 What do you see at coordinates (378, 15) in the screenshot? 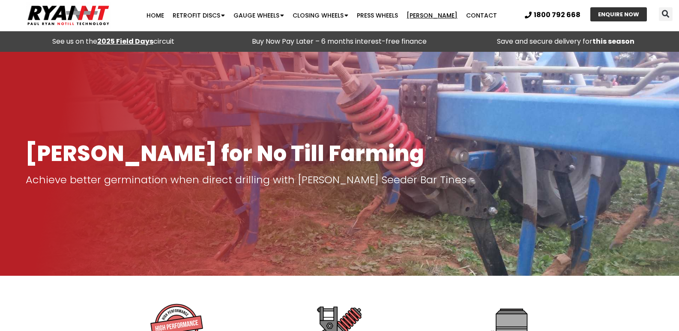
I see `a: Press Wheels` at bounding box center [378, 15].